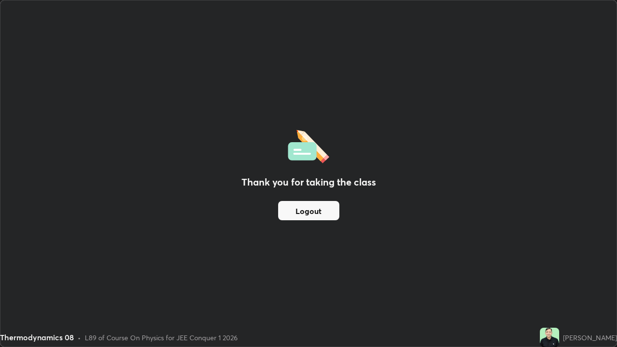 The width and height of the screenshot is (617, 347). What do you see at coordinates (550, 338) in the screenshot?
I see `img: 2fdfe559f7d547ac9dedf23c2467b70e.jpg` at bounding box center [550, 338].